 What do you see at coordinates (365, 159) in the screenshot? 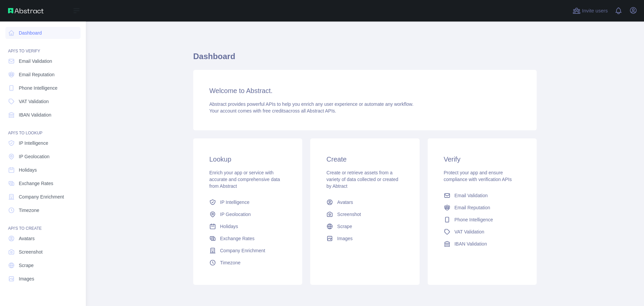
I see `h3: Create` at bounding box center [365, 159].